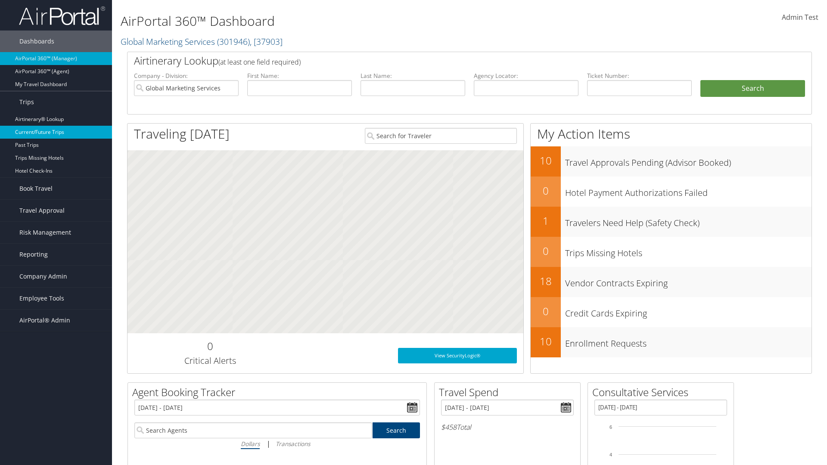 The height and width of the screenshot is (465, 827). What do you see at coordinates (27, 102) in the screenshot?
I see `span: Trips` at bounding box center [27, 102].